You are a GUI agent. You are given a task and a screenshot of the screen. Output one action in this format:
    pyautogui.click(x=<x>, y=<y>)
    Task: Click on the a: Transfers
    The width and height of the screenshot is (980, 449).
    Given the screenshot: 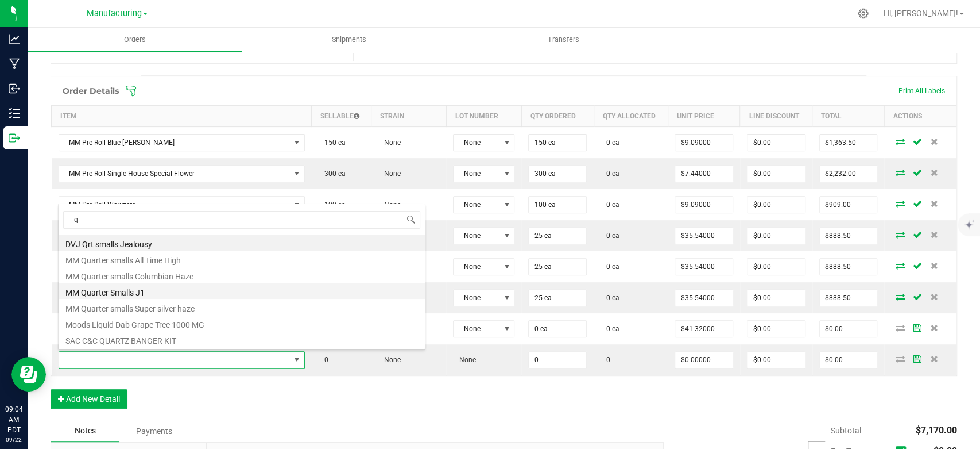 What is the action you would take?
    pyautogui.click(x=563, y=40)
    